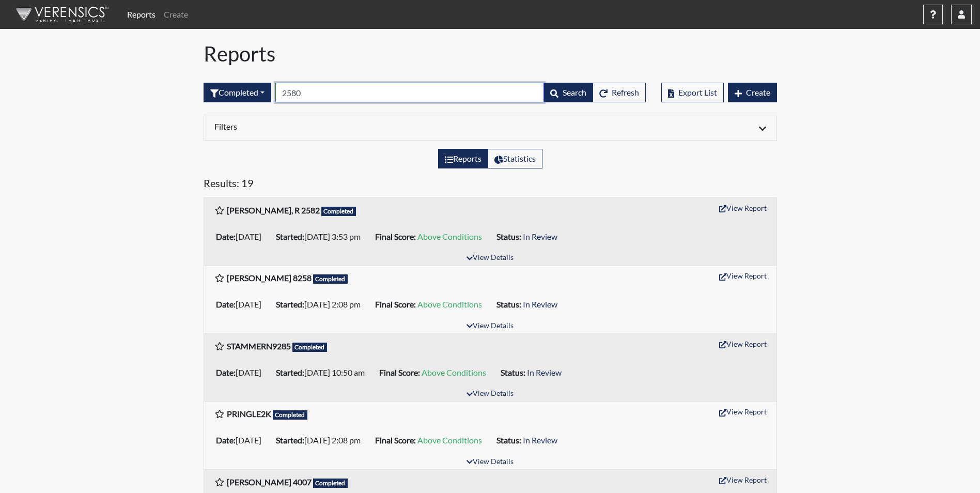  I want to click on button: Search, so click(568, 92).